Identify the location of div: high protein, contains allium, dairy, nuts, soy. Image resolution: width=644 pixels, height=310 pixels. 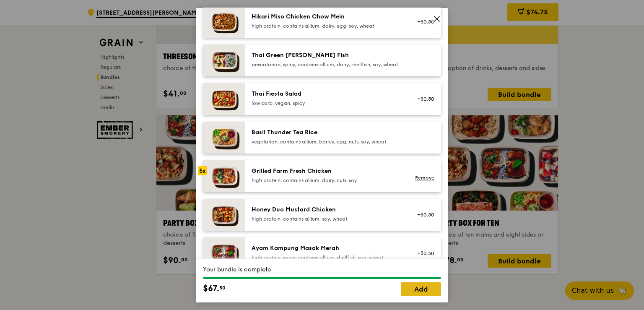
(327, 180).